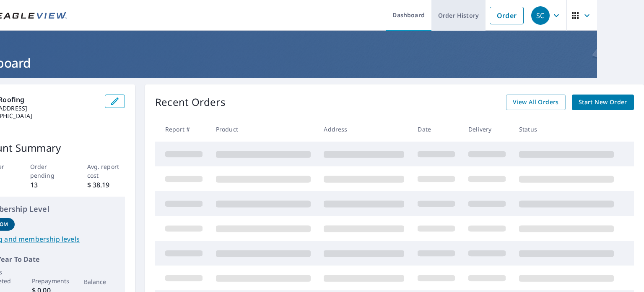 This screenshot has height=292, width=644. Describe the element at coordinates (263, 129) in the screenshot. I see `th: Product` at that location.